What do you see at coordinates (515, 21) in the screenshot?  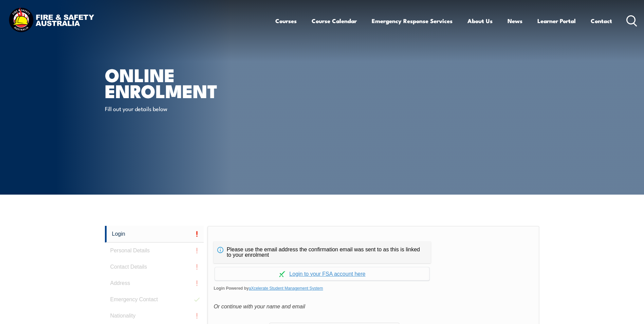 I see `a: News` at bounding box center [515, 21].